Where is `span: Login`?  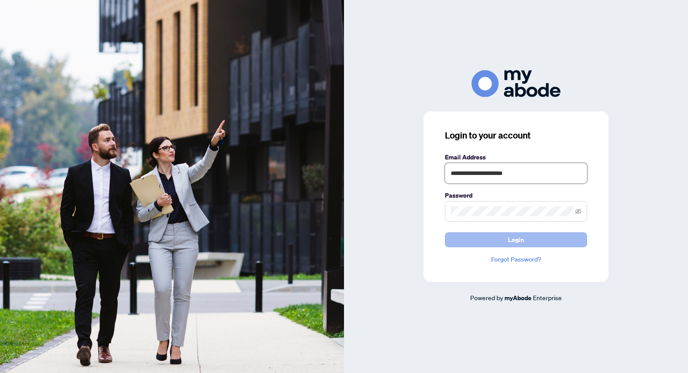 span: Login is located at coordinates (516, 240).